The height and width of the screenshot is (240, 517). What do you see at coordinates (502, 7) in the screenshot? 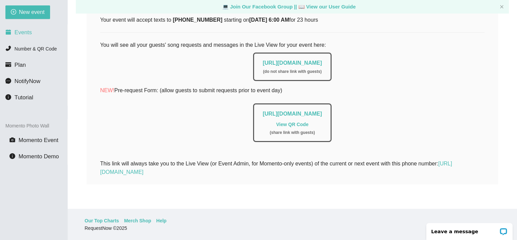
I see `button: close` at bounding box center [502, 7].